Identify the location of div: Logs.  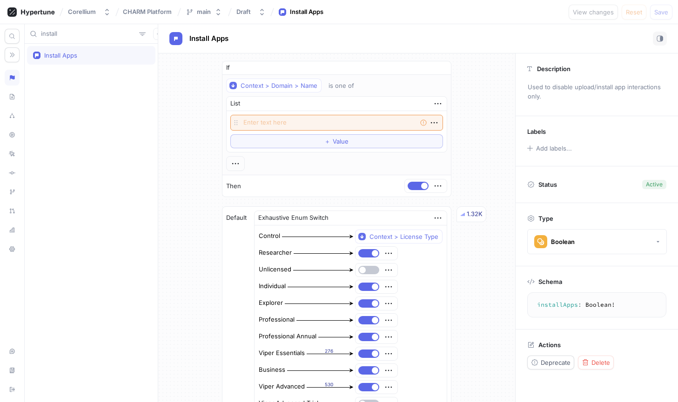
(12, 154).